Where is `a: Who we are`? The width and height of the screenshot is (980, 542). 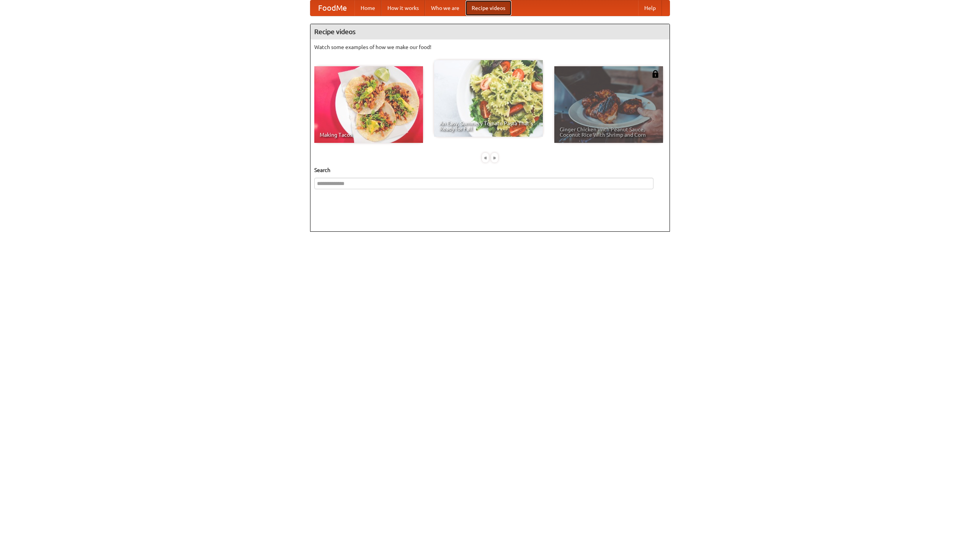 a: Who we are is located at coordinates (445, 8).